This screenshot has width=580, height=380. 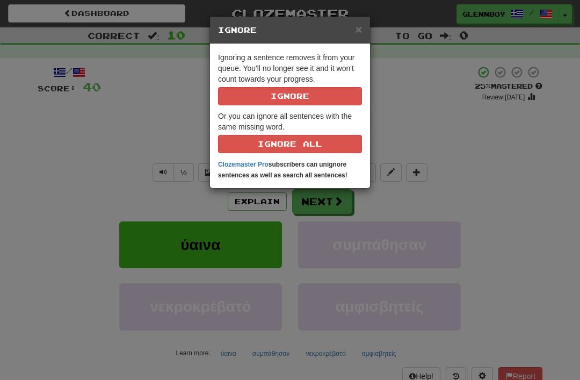 I want to click on strong: subscribers can unignore sentences as well as search all sentences!, so click(x=282, y=170).